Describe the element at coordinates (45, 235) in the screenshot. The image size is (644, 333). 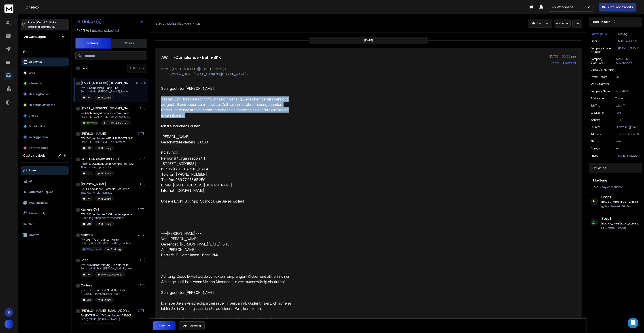
I see `button: Archive` at that location.